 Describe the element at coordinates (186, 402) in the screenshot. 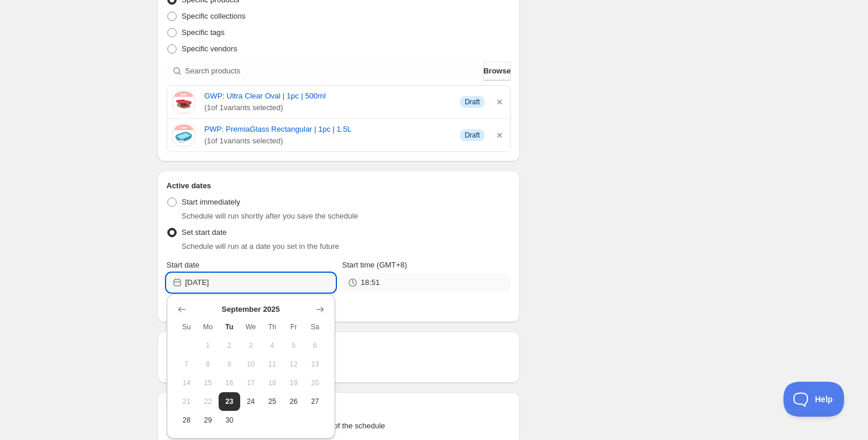

I see `span: 21` at that location.